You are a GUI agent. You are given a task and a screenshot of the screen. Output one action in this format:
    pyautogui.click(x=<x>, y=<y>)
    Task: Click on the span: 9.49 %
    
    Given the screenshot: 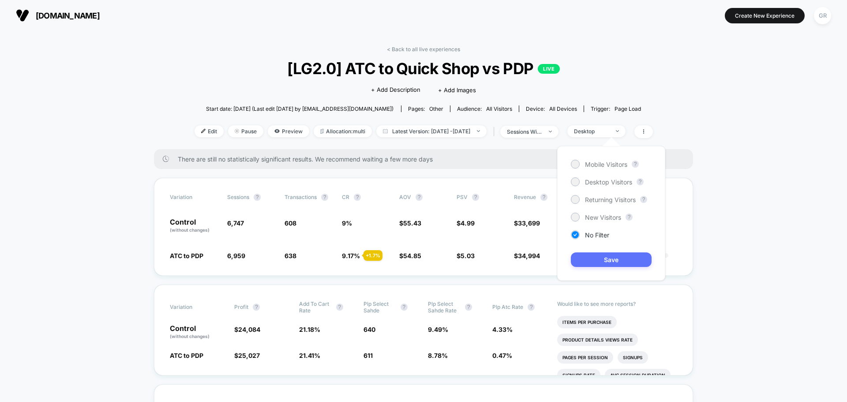 What is the action you would take?
    pyautogui.click(x=438, y=329)
    